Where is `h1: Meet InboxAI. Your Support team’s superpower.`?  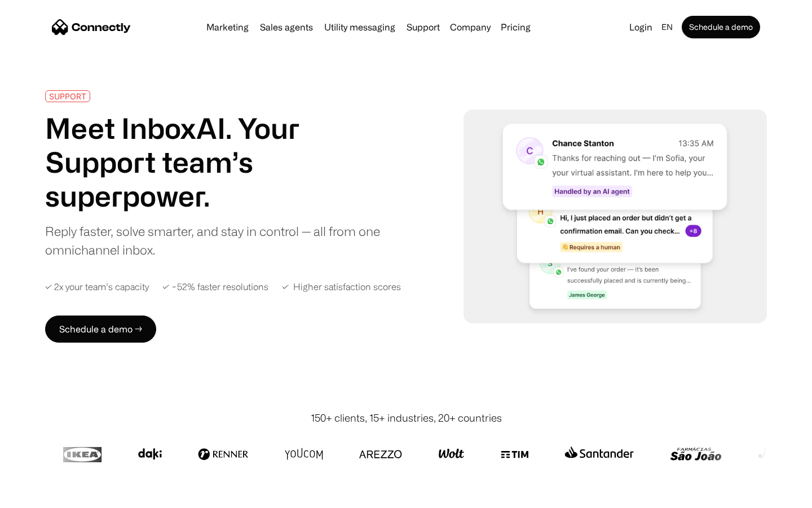
h1: Meet InboxAI. Your Support team’s superpower. is located at coordinates (216, 162).